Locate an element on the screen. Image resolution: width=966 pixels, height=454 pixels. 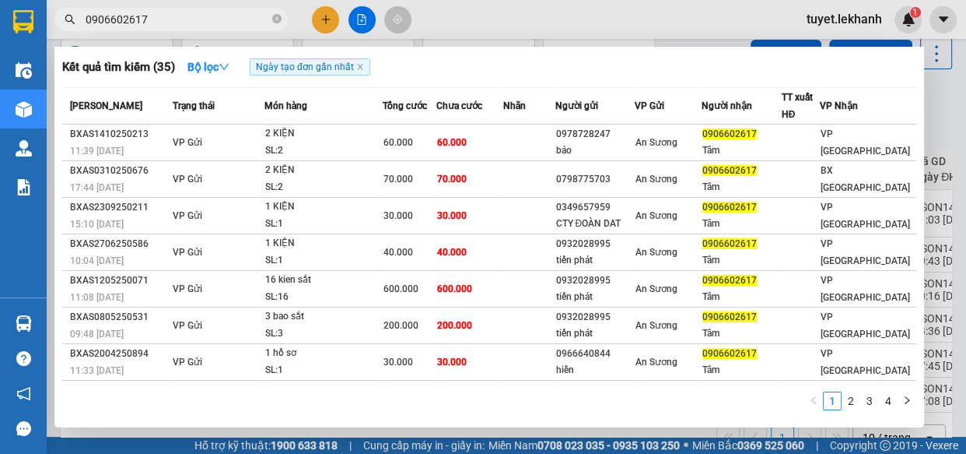
span: Trạng thái is located at coordinates (194, 106).